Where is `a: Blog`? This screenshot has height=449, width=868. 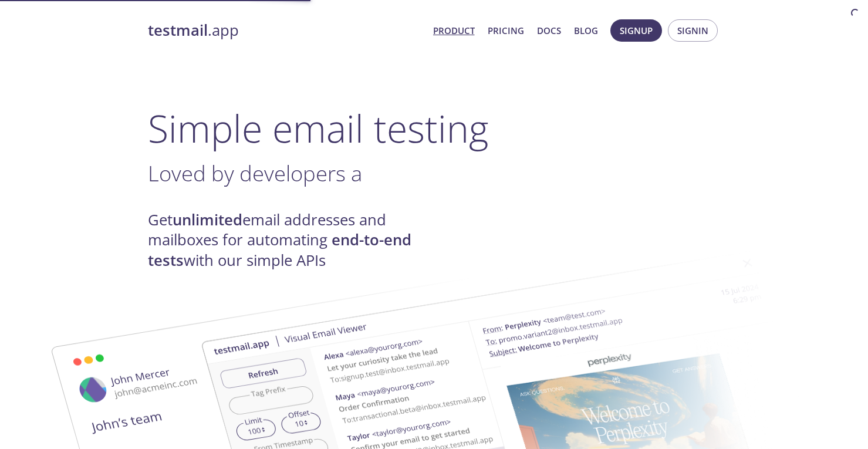 a: Blog is located at coordinates (586, 31).